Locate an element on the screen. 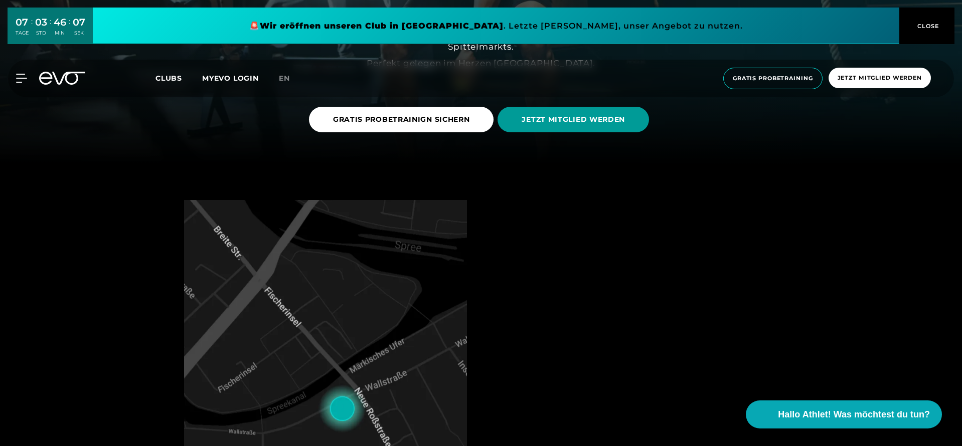 This screenshot has width=962, height=446. span: en is located at coordinates (284, 78).